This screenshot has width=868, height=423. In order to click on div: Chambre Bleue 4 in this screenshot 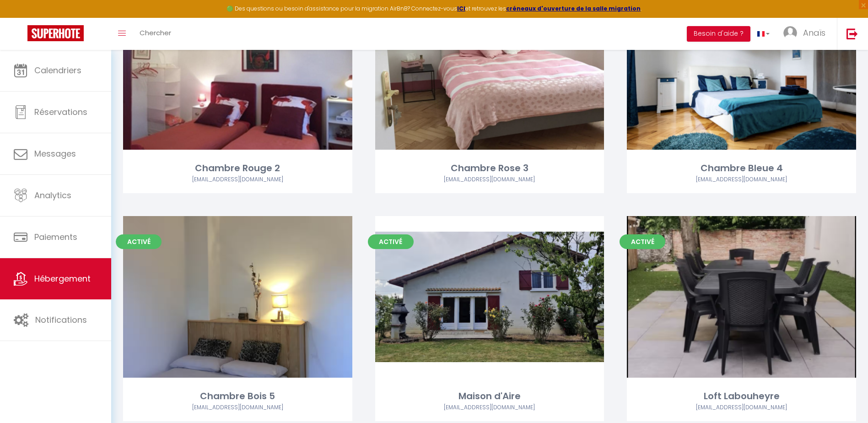, I will do `click(741, 168)`.